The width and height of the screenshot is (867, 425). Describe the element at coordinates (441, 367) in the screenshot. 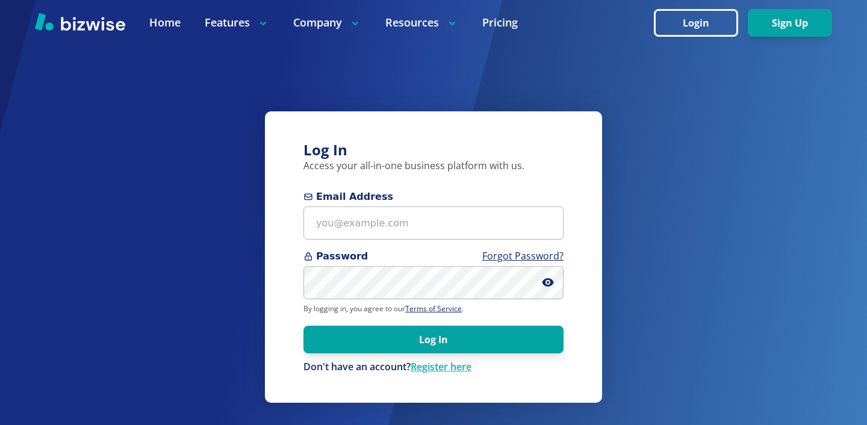

I see `a: Register here` at that location.